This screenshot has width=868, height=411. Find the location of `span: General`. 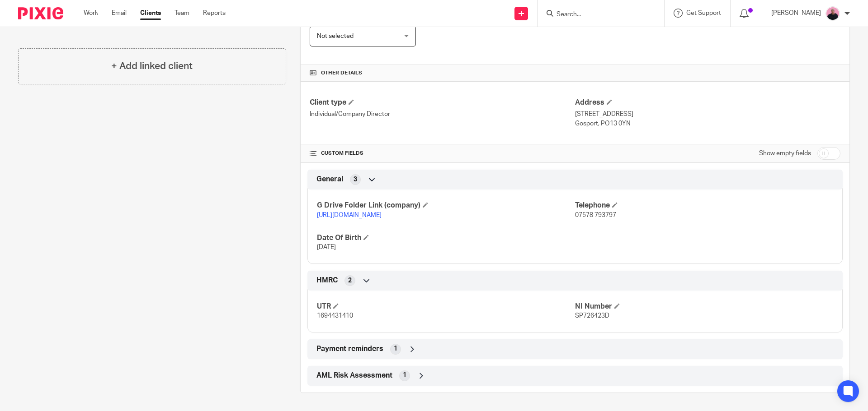

span: General is located at coordinates (329, 179).